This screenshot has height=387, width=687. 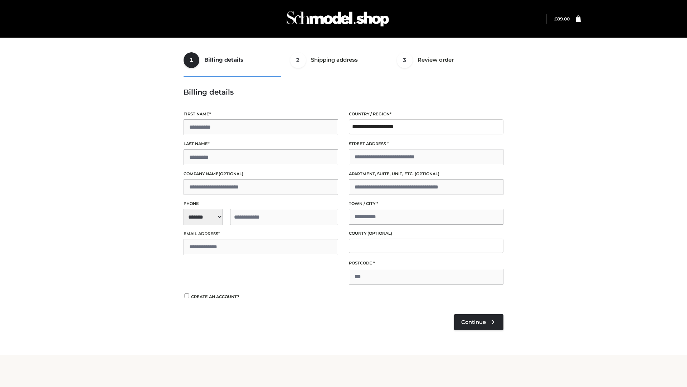 What do you see at coordinates (261, 233) in the screenshot?
I see `label: Email address` at bounding box center [261, 233].